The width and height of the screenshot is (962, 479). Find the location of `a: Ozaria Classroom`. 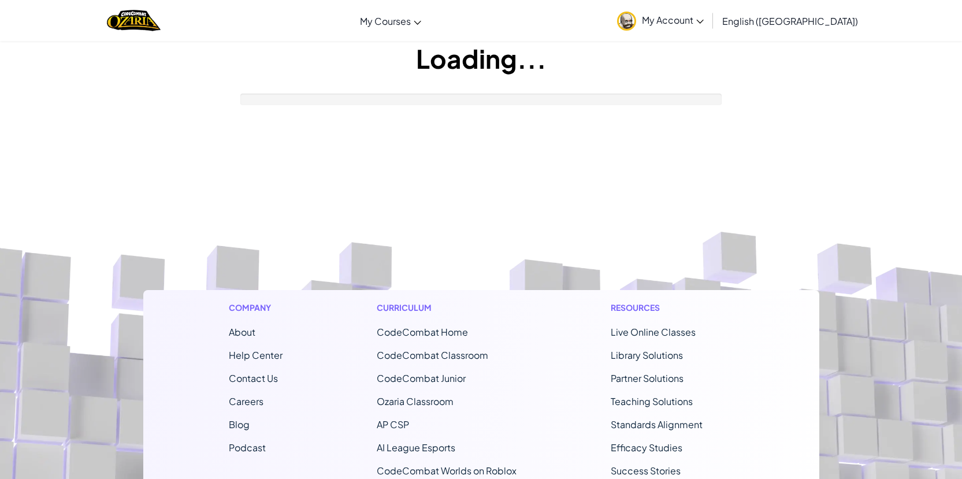

a: Ozaria Classroom is located at coordinates (415, 401).